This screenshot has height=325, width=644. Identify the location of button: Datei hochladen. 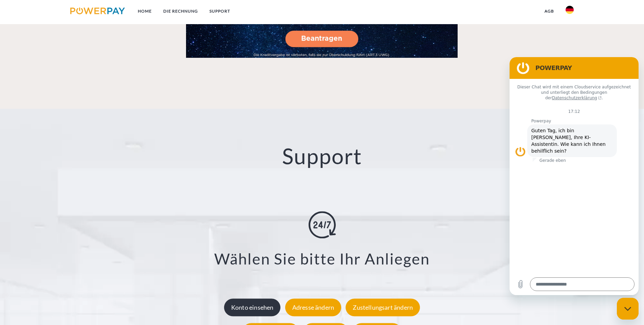
(11, 227).